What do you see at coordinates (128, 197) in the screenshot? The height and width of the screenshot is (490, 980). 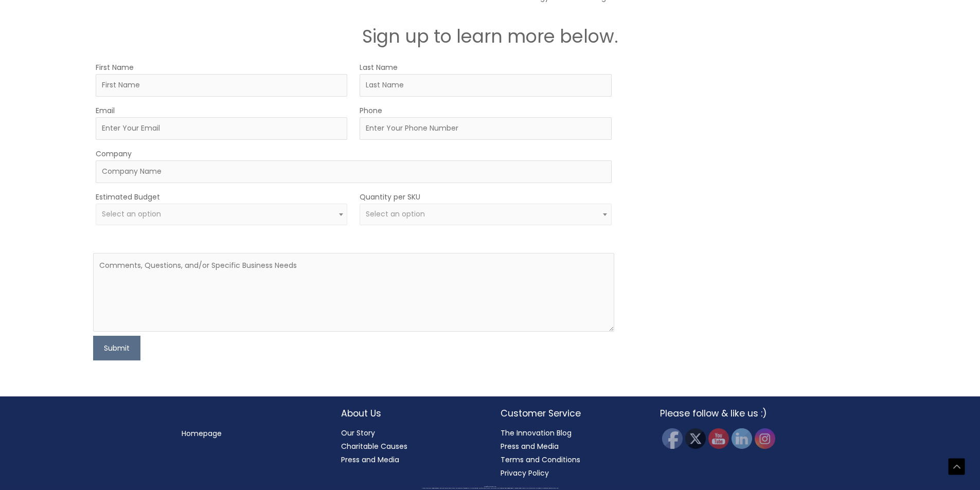 I see `label: Estimated Budget` at bounding box center [128, 197].